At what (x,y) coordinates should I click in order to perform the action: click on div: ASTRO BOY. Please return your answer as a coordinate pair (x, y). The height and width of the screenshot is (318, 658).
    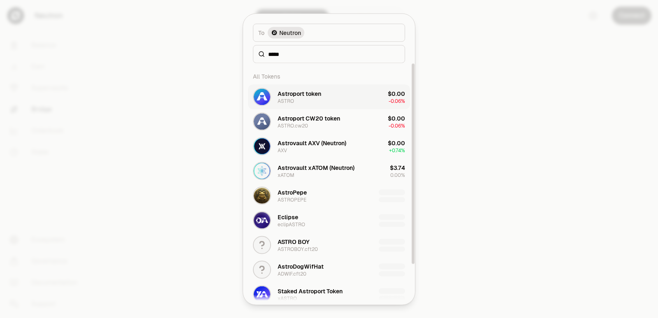
    Looking at the image, I should click on (293, 241).